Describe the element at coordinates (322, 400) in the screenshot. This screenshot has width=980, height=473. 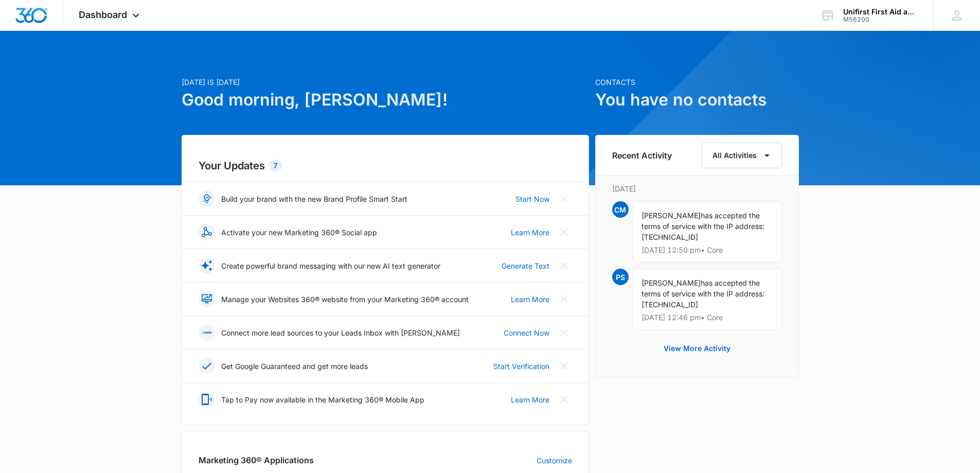
I see `p: Tap to Pay now available in the Marketing 360® Mobile App` at that location.